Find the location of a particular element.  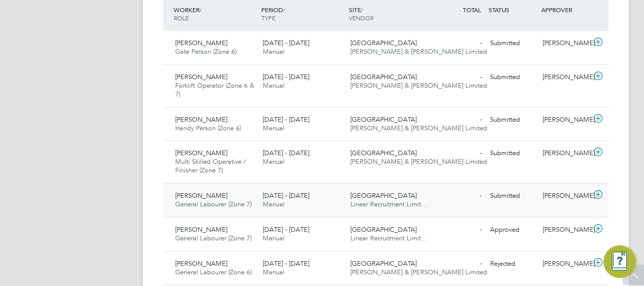

div: APPROVER is located at coordinates (565, 9).